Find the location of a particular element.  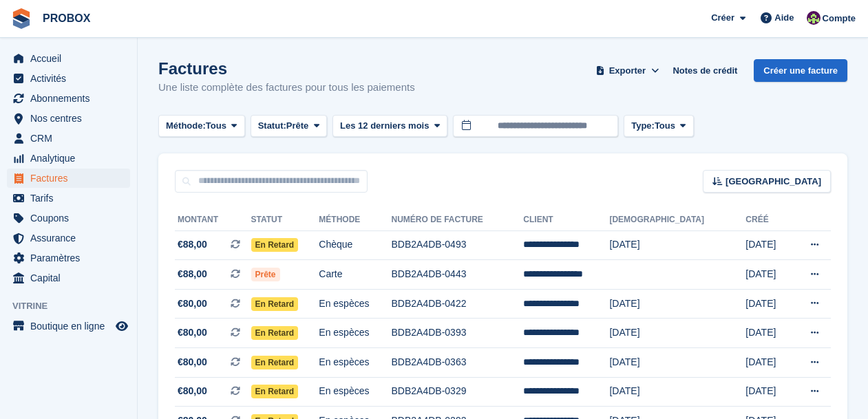

span: Factures is located at coordinates (72, 178).